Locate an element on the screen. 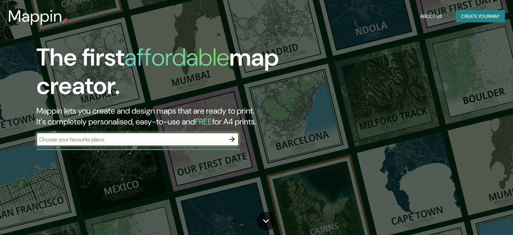 The height and width of the screenshot is (235, 513). input: Choose your favourite place is located at coordinates (131, 139).